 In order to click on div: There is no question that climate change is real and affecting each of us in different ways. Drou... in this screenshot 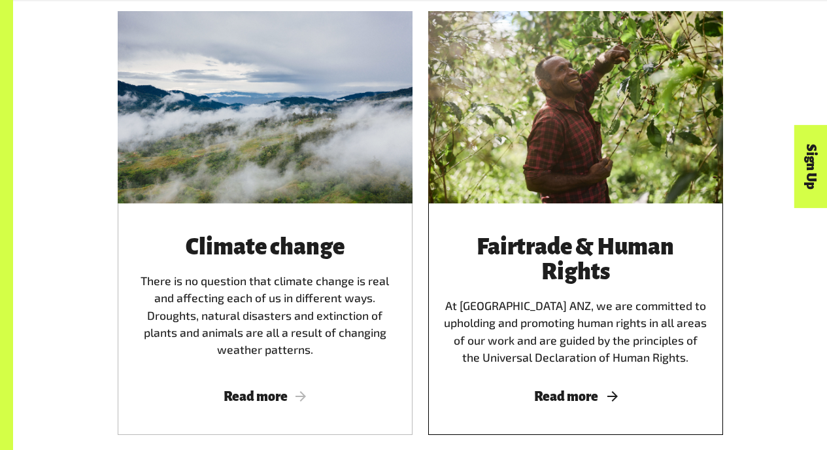, I will do `click(265, 300)`.